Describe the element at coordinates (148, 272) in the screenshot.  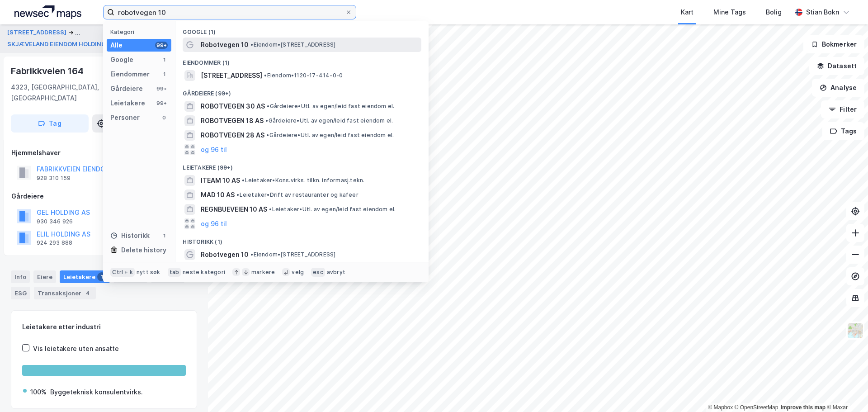
I see `div: nytt søk` at that location.